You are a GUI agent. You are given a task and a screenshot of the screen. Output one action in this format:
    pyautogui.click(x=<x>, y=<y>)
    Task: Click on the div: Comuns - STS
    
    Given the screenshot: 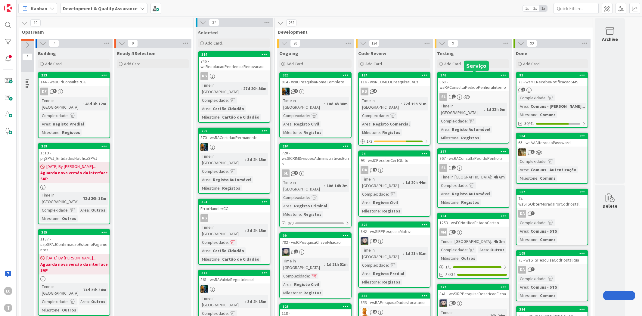 What is the action you would take?
    pyautogui.click(x=544, y=231)
    